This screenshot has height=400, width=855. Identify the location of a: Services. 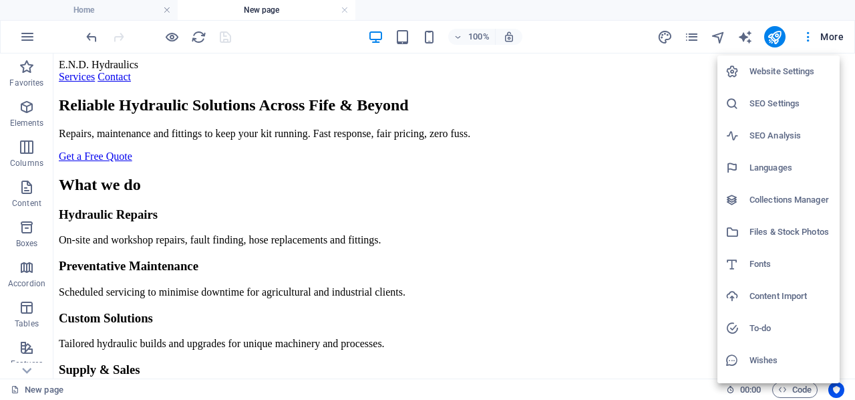
(23, 23).